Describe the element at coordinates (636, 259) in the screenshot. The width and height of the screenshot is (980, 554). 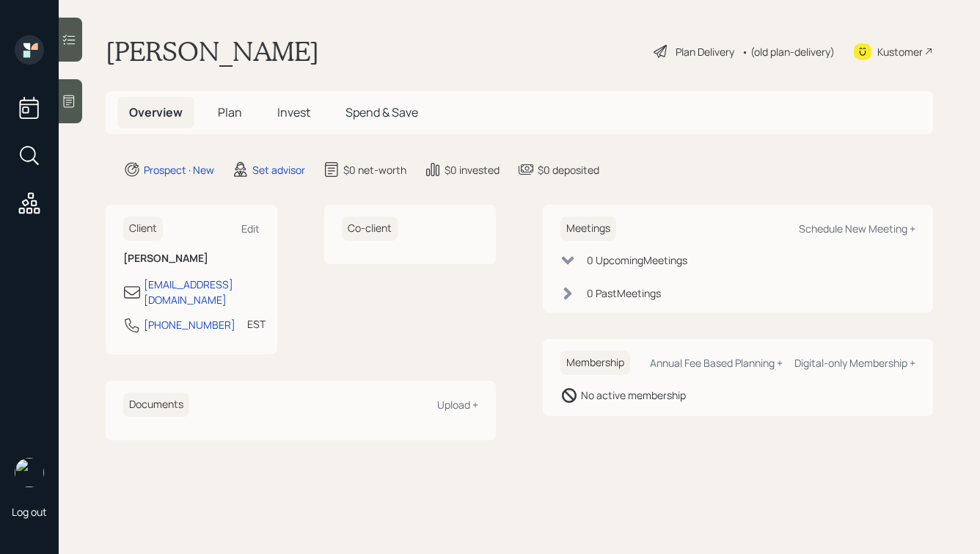
I see `div: 0 Upcoming Meeting s` at that location.